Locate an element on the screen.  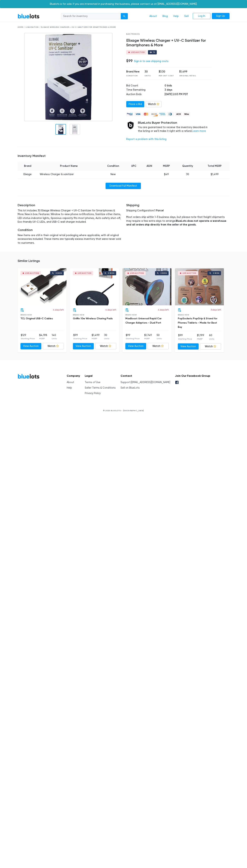
h4: Elixage Wireless Charger + UV-C Sanitizer for Smartphones & More is located at coordinates (169, 43).